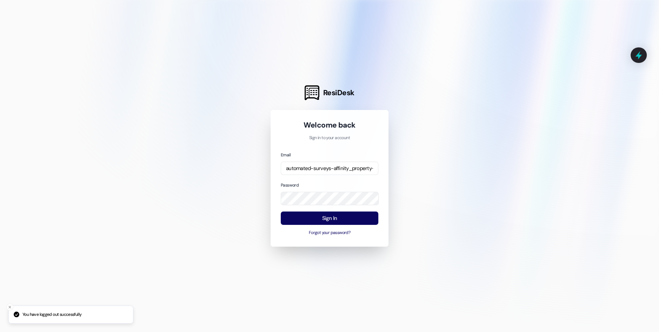  I want to click on p: You have logged out successfully, so click(52, 315).